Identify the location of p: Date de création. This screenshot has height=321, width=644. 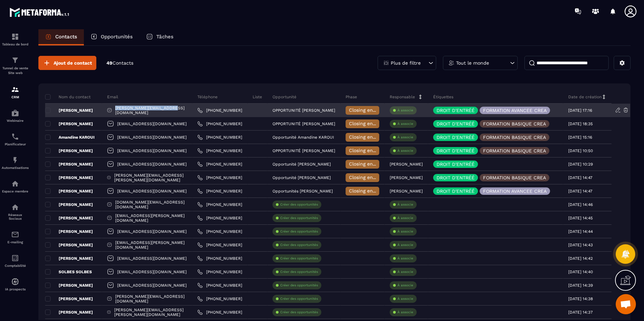
(585, 97).